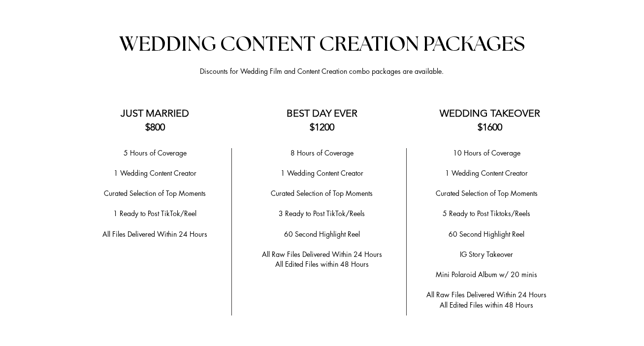 This screenshot has height=346, width=644. What do you see at coordinates (486, 254) in the screenshot?
I see `span: IG Story Takeover` at bounding box center [486, 254].